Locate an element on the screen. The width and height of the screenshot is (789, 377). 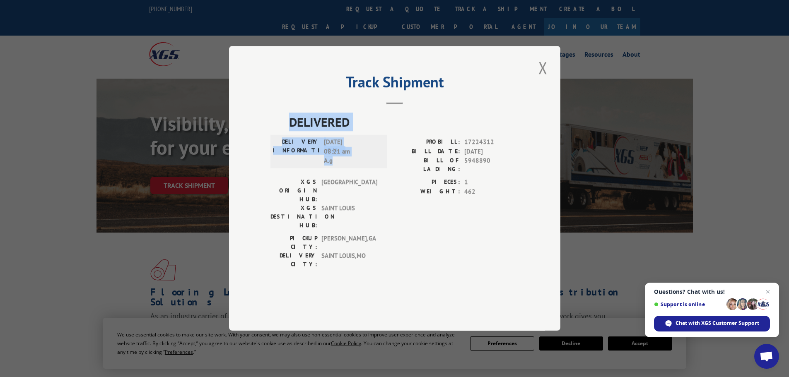
span: SAINT LOUIS , MO is located at coordinates (349, 260).